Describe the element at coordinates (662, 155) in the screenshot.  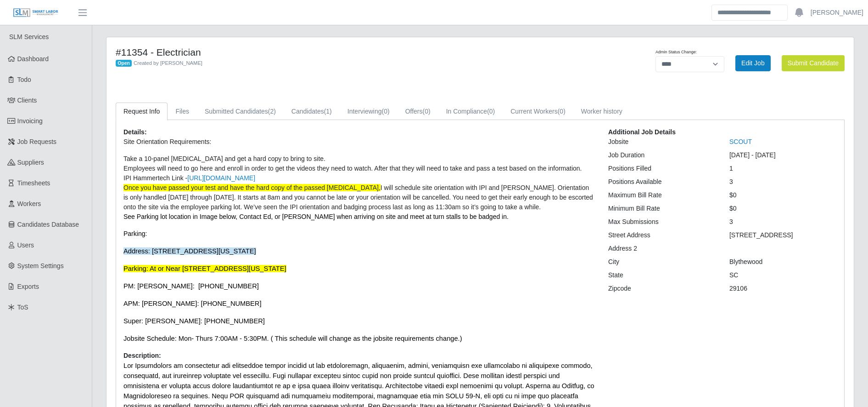
I see `div: Job Duration` at that location.